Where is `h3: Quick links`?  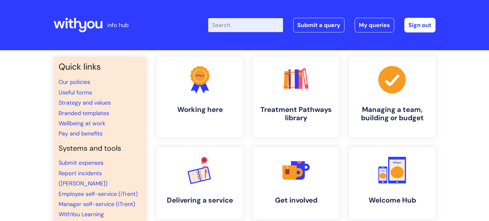
h3: Quick links is located at coordinates (100, 67).